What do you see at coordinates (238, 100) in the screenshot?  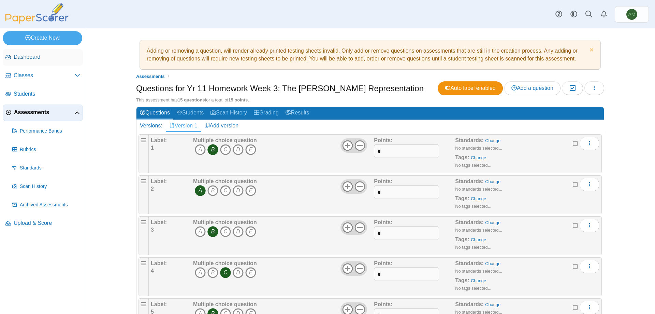 I see `u: 15 points` at bounding box center [238, 100].